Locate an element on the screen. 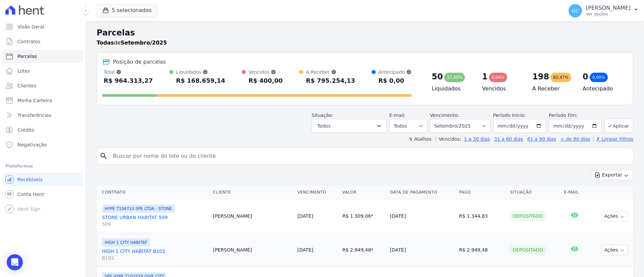 The image size is (644, 277). i: search is located at coordinates (104, 156).